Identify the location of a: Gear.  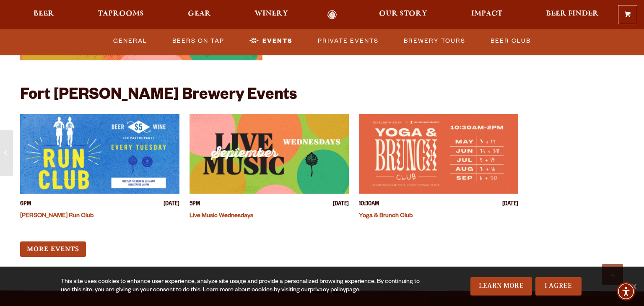
(199, 15).